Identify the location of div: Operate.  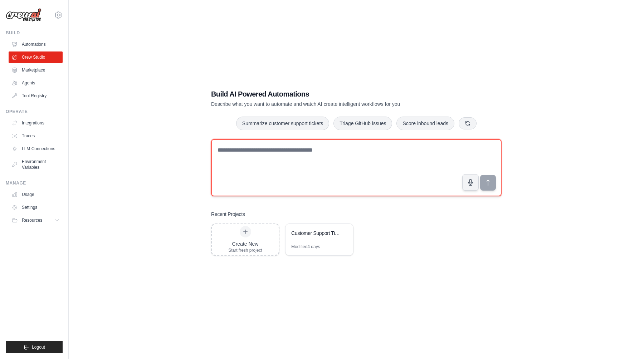
(34, 112).